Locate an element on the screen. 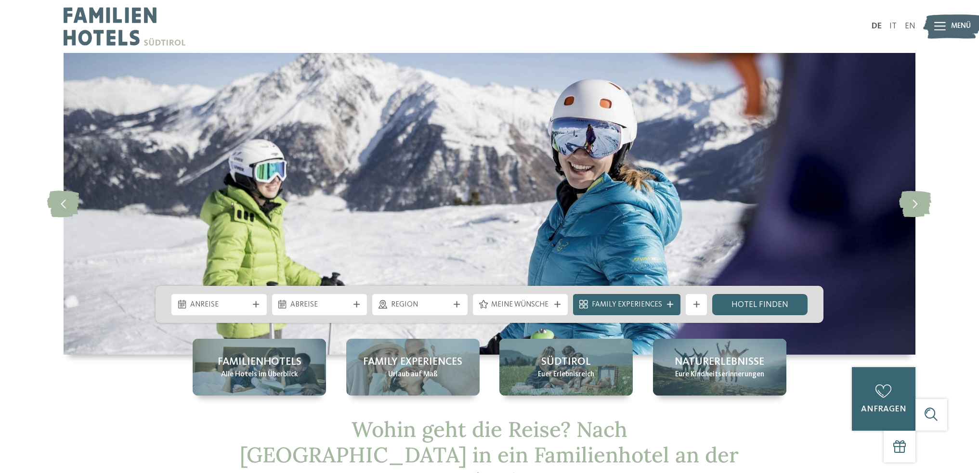  span: Naturerlebnisse is located at coordinates (719, 362).